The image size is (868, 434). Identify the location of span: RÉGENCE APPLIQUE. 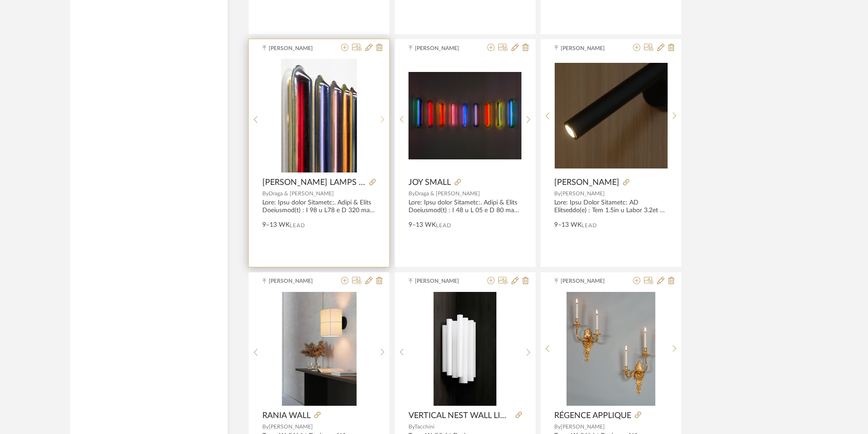
(593, 416).